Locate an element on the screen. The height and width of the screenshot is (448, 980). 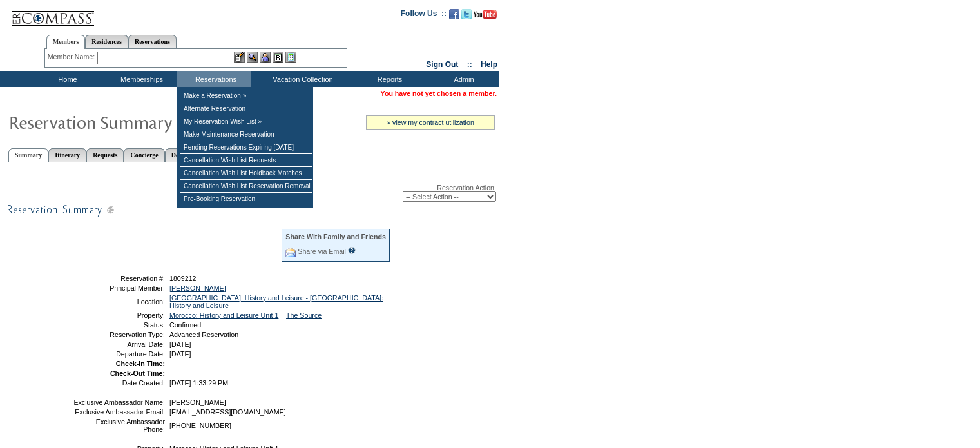
a: The Source is located at coordinates (304, 315).